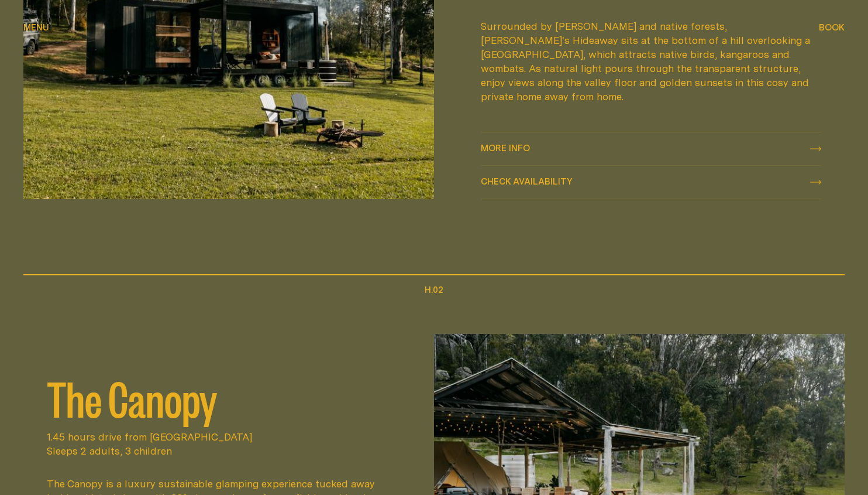  What do you see at coordinates (217, 397) in the screenshot?
I see `h2: The Canopy` at bounding box center [217, 397].